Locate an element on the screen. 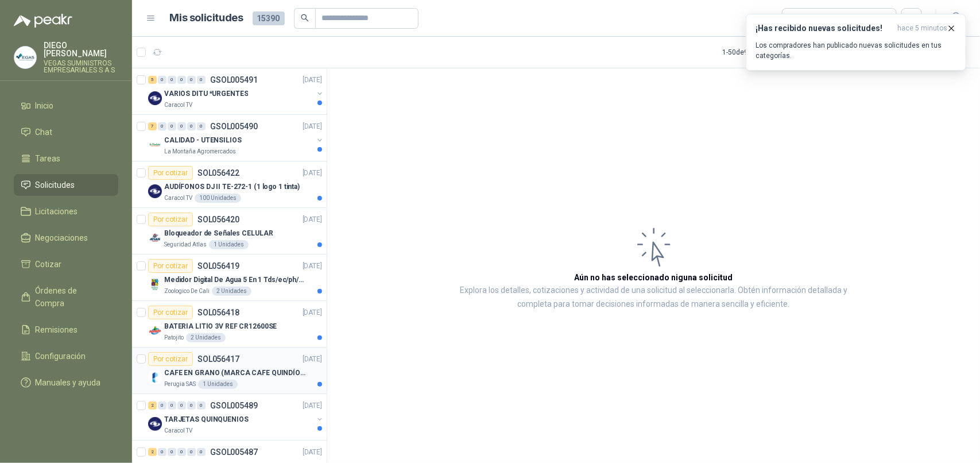 This screenshot has width=980, height=463. div: 7 is located at coordinates (152, 126).